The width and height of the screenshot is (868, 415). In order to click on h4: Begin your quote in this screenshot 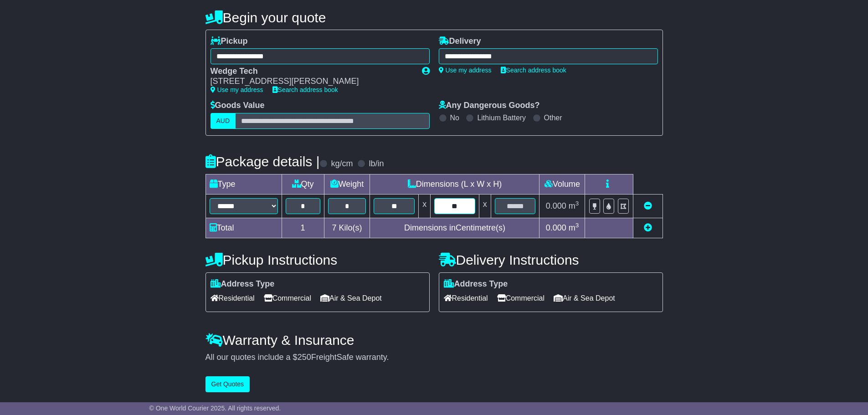, I will do `click(434, 17)`.